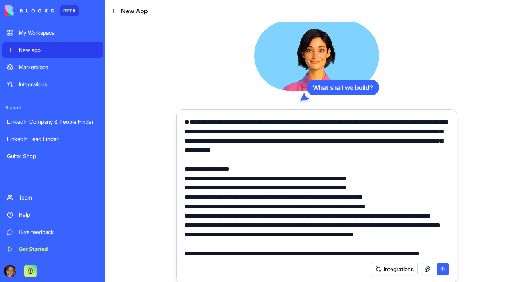 This screenshot has width=528, height=282. I want to click on a: Guitar Shop, so click(53, 156).